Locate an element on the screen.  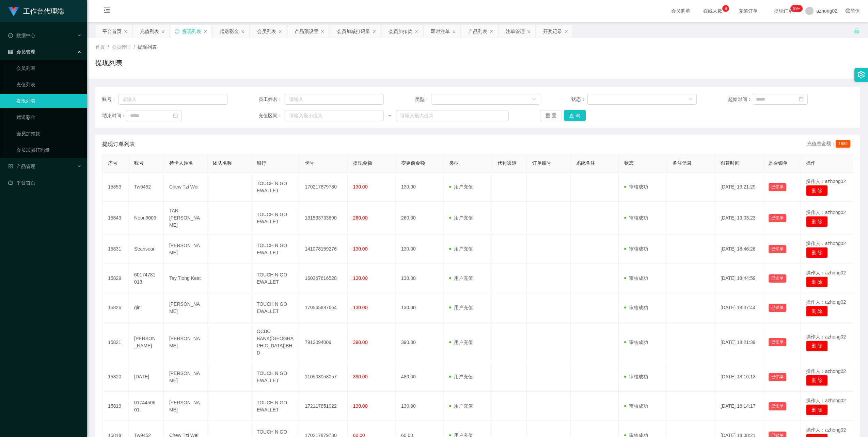
i: 图标: check-circle-o is located at coordinates (10, 35).